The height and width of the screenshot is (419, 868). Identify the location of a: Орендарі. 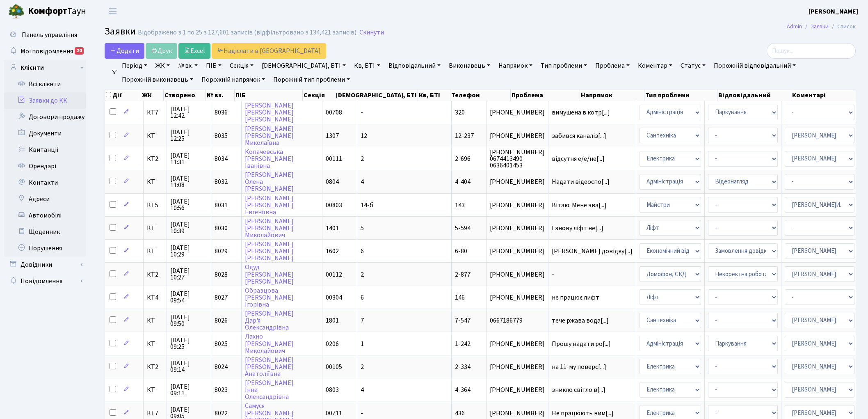
(45, 166).